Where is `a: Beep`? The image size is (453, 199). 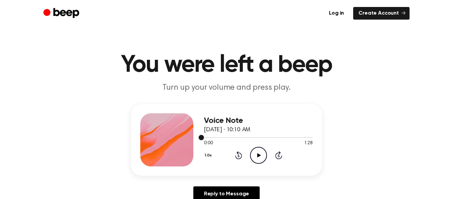 a: Beep is located at coordinates (62, 13).